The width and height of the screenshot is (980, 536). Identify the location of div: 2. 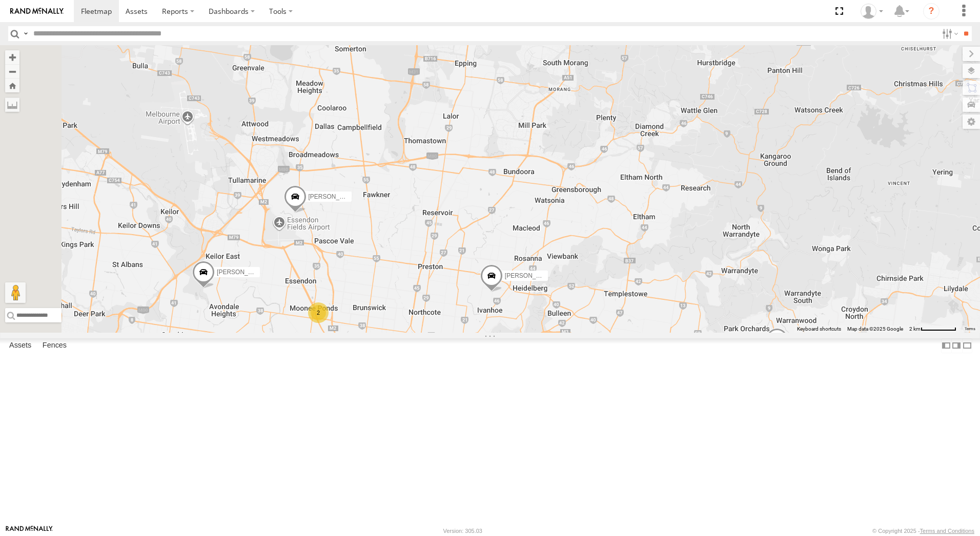
(319, 312).